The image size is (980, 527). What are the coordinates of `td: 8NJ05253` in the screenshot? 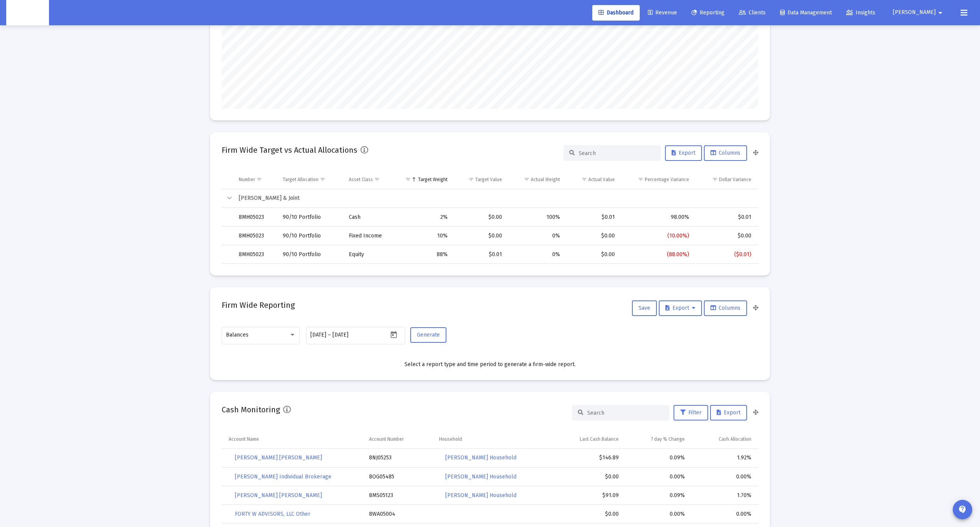 It's located at (398, 458).